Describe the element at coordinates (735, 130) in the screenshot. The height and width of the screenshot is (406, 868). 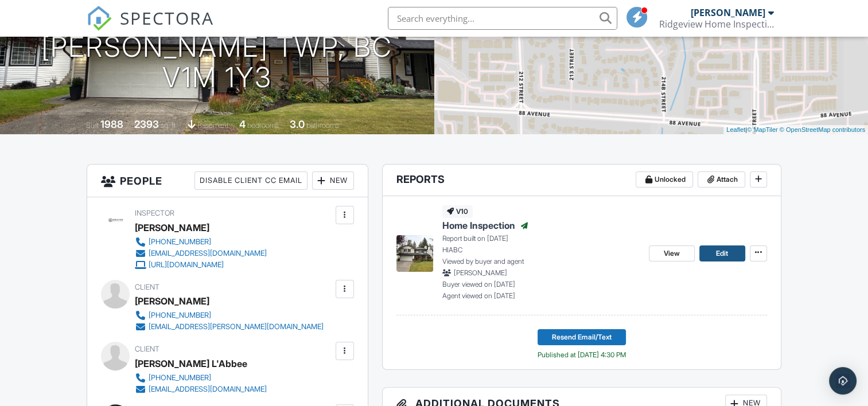
I see `a: Leaflet` at that location.